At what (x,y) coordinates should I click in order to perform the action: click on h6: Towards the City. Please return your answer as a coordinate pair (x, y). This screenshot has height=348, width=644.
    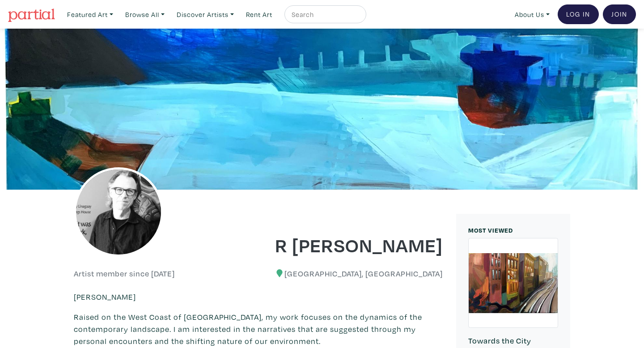
    Looking at the image, I should click on (513, 341).